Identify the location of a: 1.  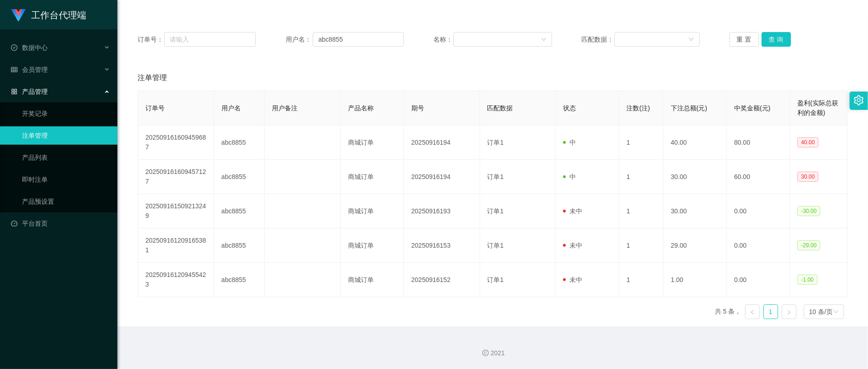
(771, 312).